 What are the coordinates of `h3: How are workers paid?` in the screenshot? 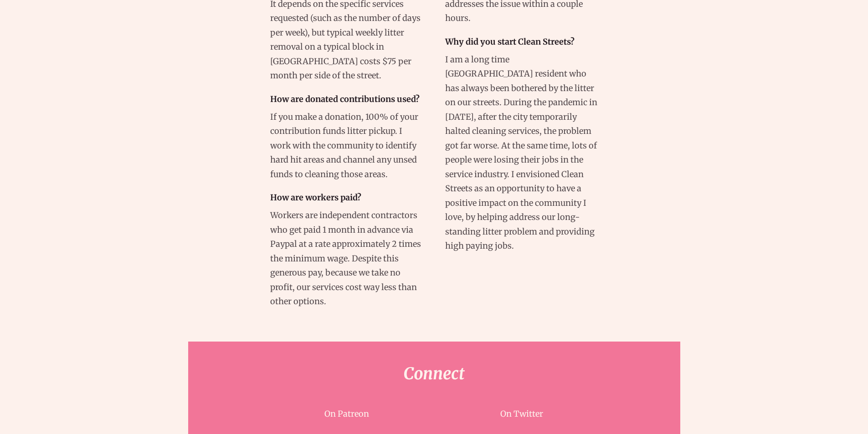 It's located at (347, 197).